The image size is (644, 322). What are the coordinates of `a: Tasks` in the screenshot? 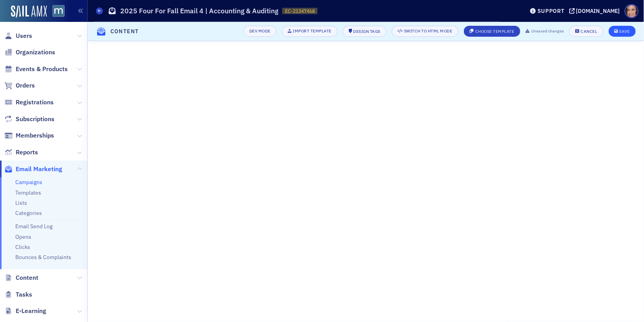 It's located at (18, 295).